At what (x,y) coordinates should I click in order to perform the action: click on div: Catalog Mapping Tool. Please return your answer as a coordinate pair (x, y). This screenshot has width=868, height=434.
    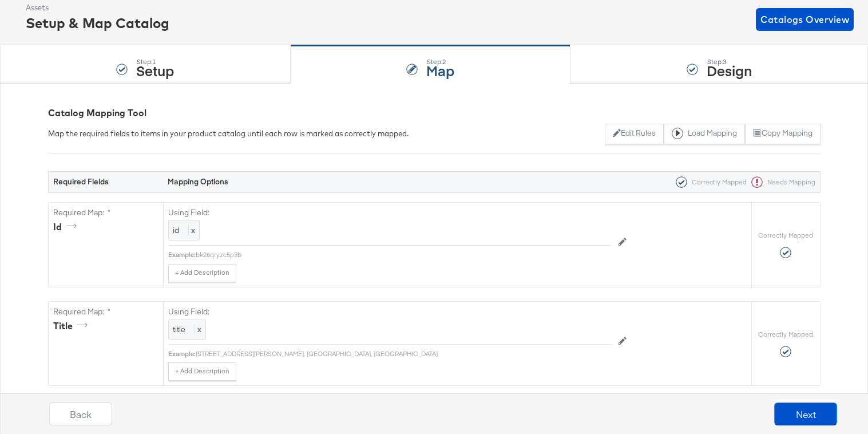
    Looking at the image, I should click on (434, 113).